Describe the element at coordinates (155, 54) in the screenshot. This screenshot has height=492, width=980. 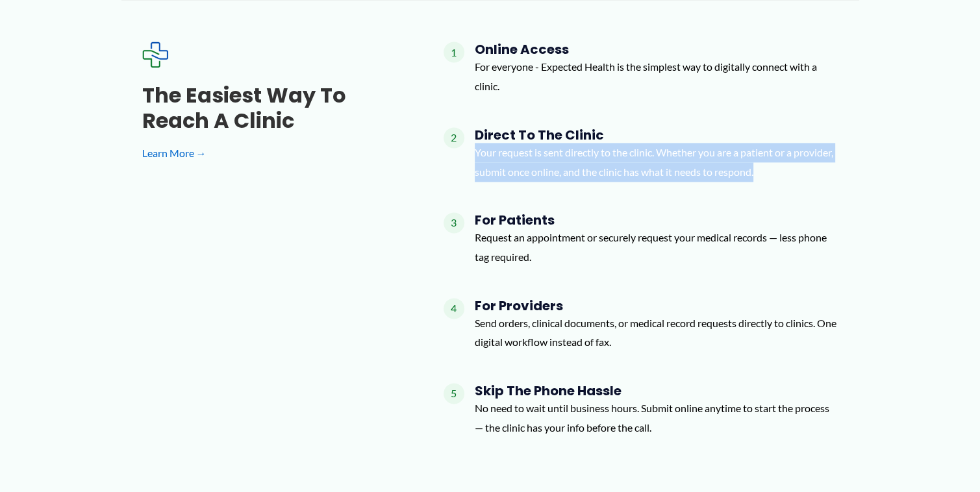
I see `img: Expected Healthcare Logo` at that location.